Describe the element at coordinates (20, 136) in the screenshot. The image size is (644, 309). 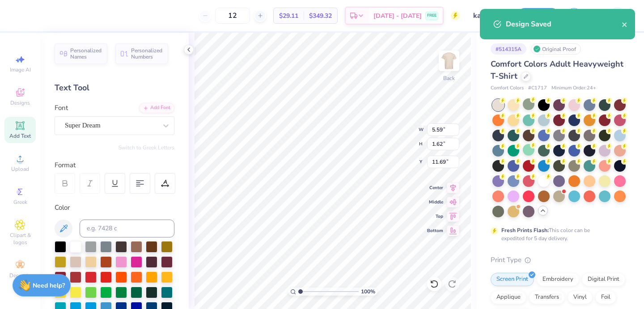
I see `span: Add Text` at that location.